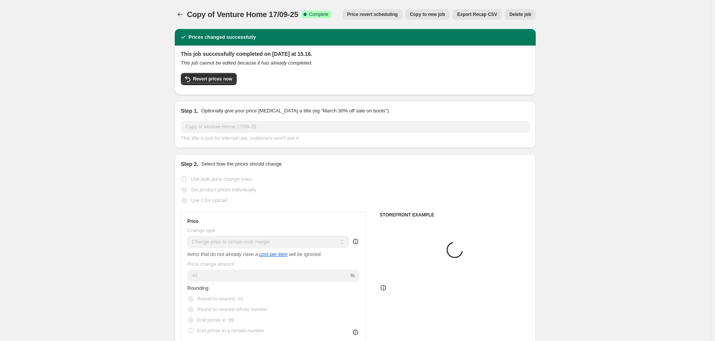  What do you see at coordinates (520, 14) in the screenshot?
I see `span: Delete job` at bounding box center [520, 14].